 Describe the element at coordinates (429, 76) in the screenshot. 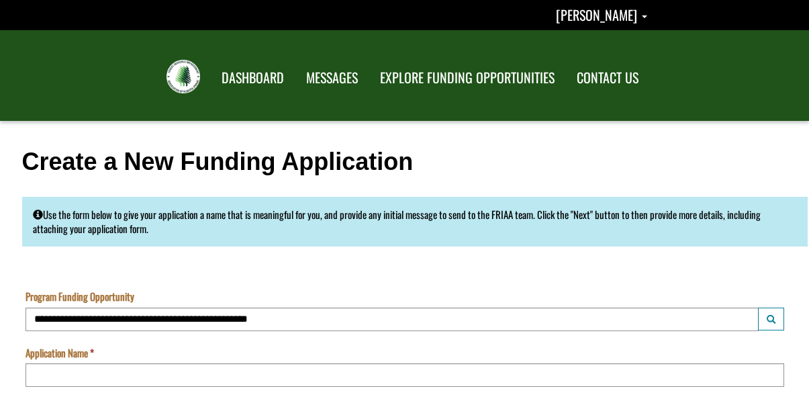

I see `nav: Main Navigation` at that location.